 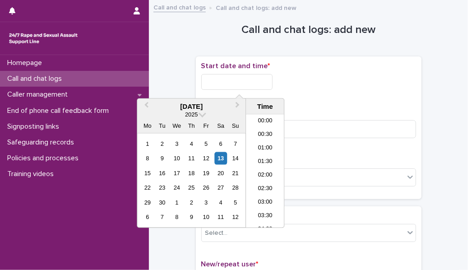 I want to click on div: Choose Sunday, 14 September 2025, so click(x=235, y=158).